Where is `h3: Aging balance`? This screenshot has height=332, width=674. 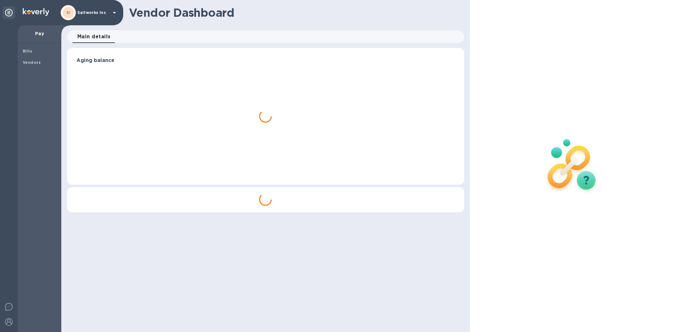 h3: Aging balance is located at coordinates (265, 60).